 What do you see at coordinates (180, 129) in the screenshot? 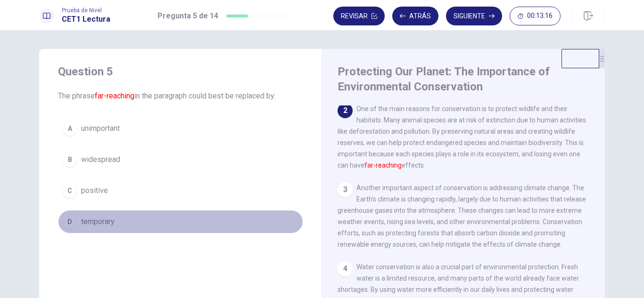
I see `button: Aunimportant` at bounding box center [180, 129].